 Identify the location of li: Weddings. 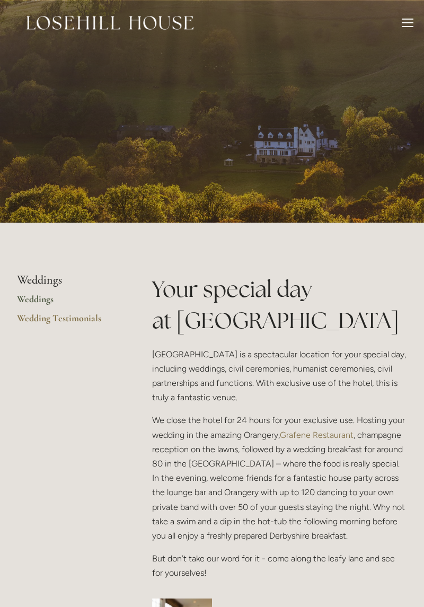
(67, 280).